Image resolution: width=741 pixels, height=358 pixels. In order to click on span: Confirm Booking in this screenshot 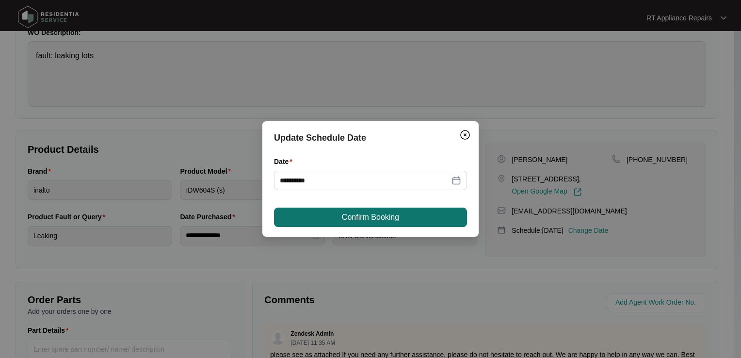, I will do `click(371, 217)`.